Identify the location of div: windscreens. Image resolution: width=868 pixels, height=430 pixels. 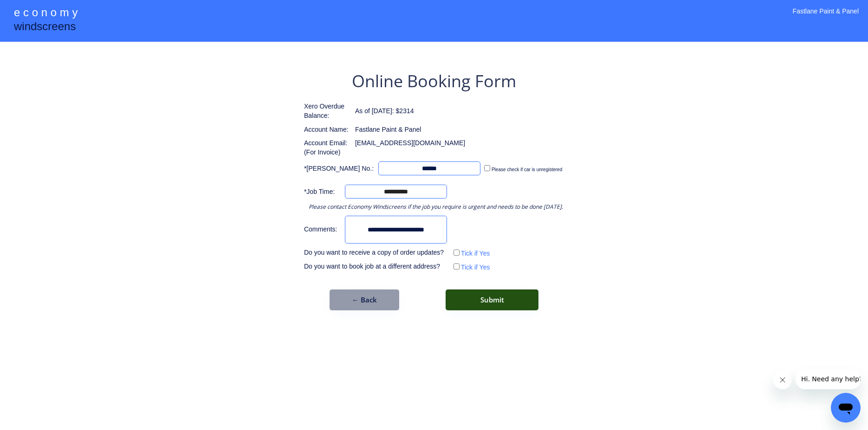
(45, 27).